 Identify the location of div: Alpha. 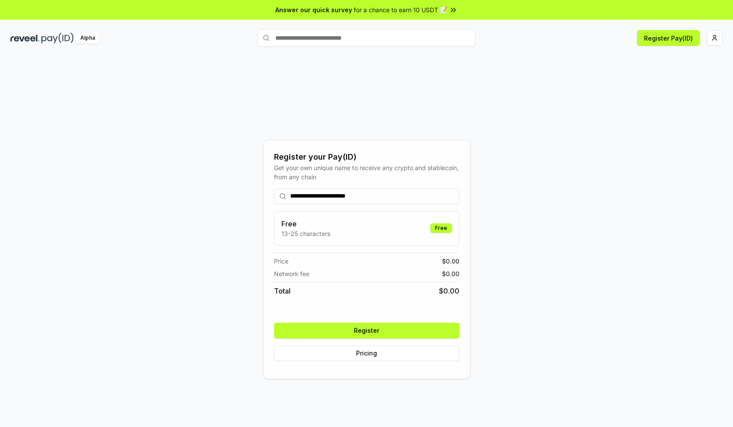
(88, 38).